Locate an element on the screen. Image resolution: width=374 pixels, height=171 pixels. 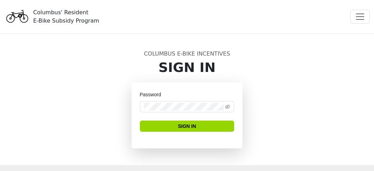
span: eye-invisible is located at coordinates (228, 107).